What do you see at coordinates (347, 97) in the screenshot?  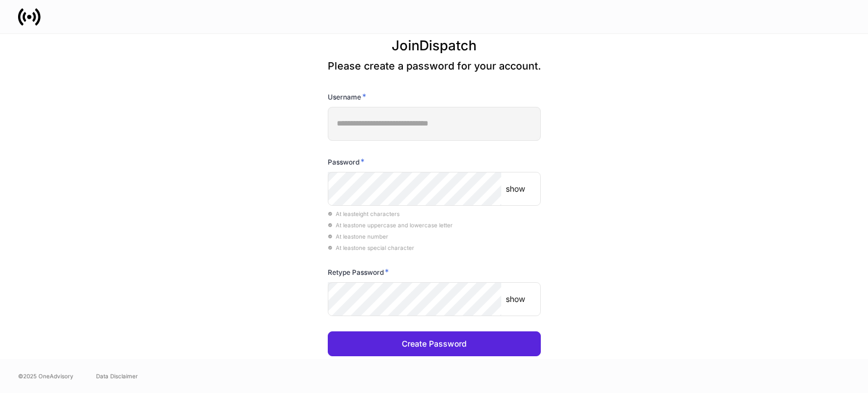 I see `h6: Username` at bounding box center [347, 97].